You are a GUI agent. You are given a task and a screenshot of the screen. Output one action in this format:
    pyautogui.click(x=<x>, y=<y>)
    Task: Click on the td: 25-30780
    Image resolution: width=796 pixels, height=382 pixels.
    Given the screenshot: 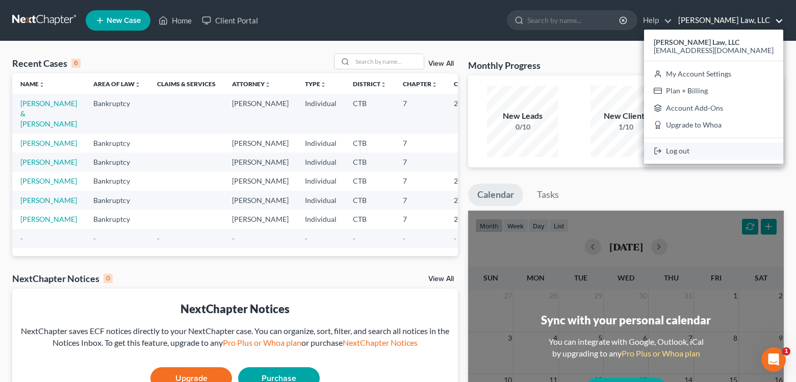 What is the action you would take?
    pyautogui.click(x=470, y=113)
    